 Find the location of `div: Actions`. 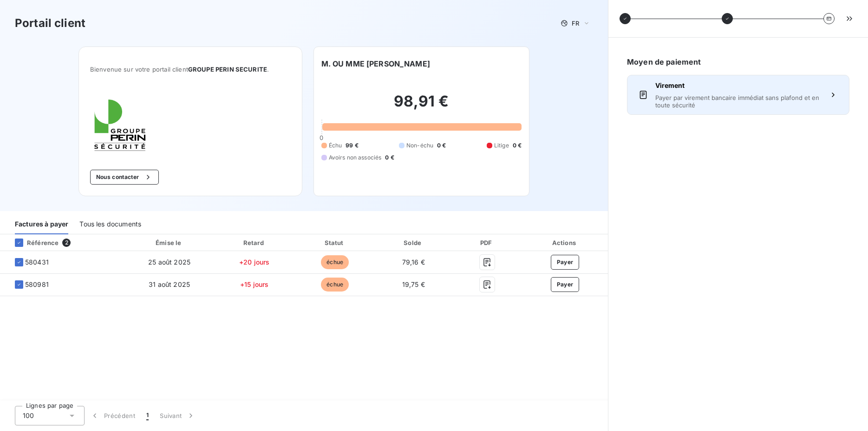

div: Actions is located at coordinates (564, 243).